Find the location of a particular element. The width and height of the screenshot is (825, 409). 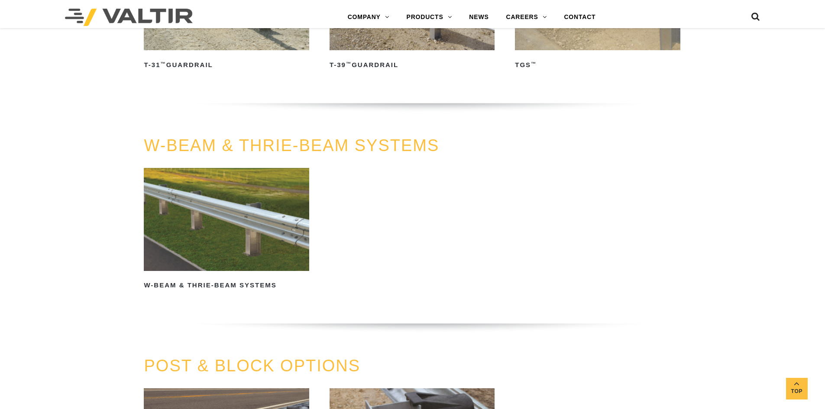

img: Valtir is located at coordinates (129, 17).